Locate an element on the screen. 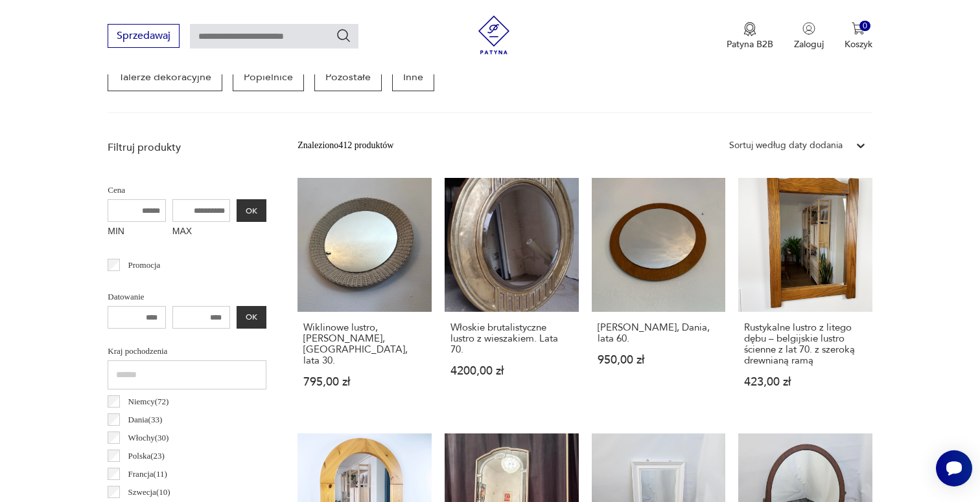 The width and height of the screenshot is (980, 502). div: Sortuj według daty dodania is located at coordinates (785, 145).